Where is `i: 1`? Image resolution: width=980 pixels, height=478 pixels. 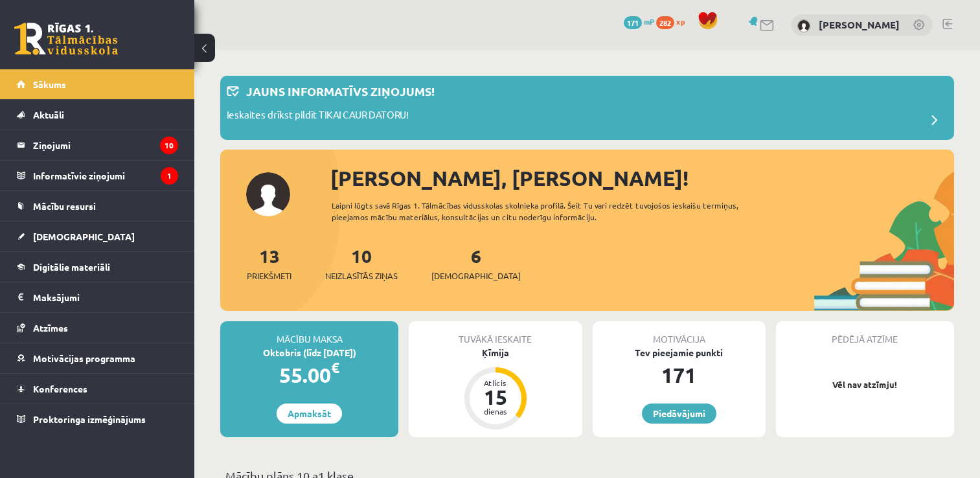
i: 1 is located at coordinates (169, 176).